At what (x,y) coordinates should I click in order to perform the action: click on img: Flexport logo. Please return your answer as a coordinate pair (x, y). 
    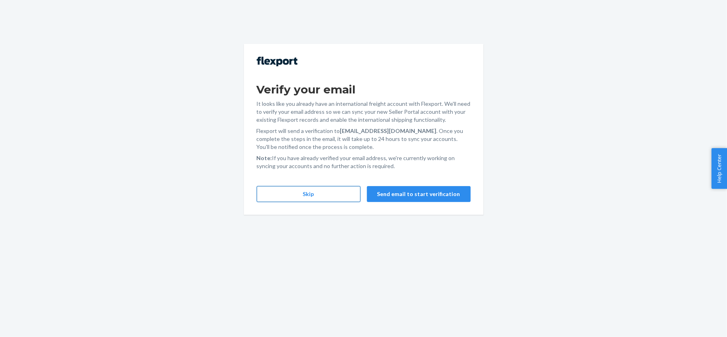
    Looking at the image, I should click on (277, 61).